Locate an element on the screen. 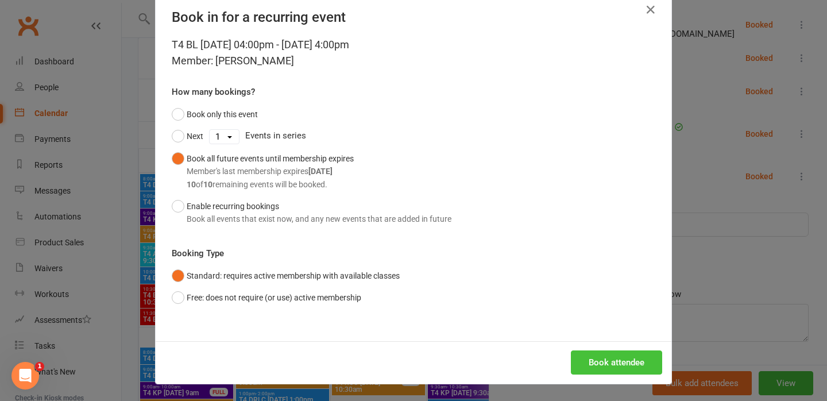  button: Close is located at coordinates (650, 10).